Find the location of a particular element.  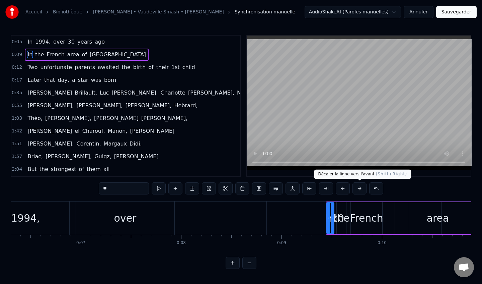

span: 1:42 is located at coordinates (17, 131).